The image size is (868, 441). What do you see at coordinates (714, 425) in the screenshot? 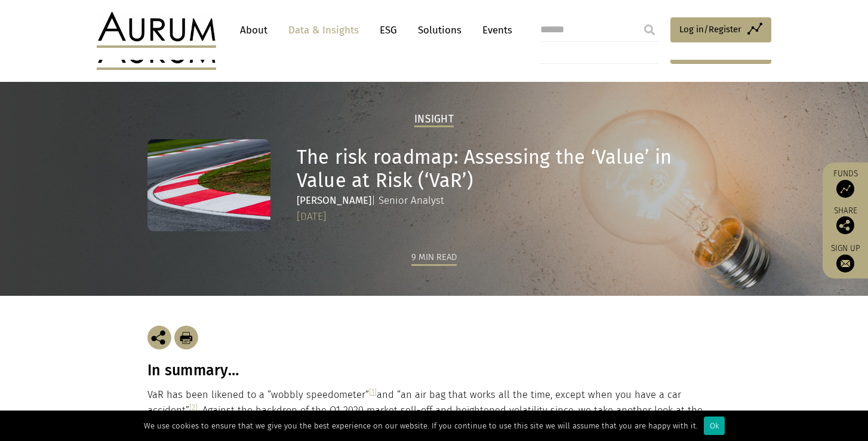
I see `div: Ok` at bounding box center [714, 425].